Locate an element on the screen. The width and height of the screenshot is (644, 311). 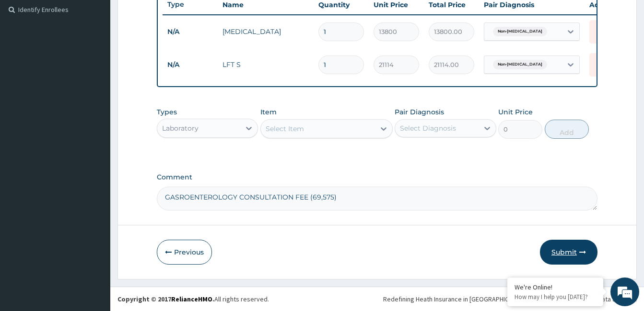
button: Submit is located at coordinates (568, 252).